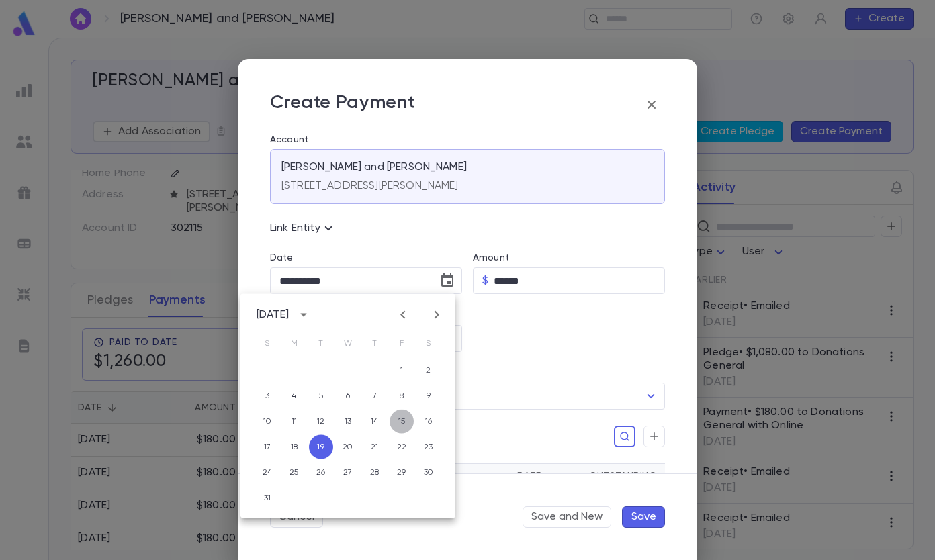  Describe the element at coordinates (294, 421) in the screenshot. I see `button: 11` at that location.